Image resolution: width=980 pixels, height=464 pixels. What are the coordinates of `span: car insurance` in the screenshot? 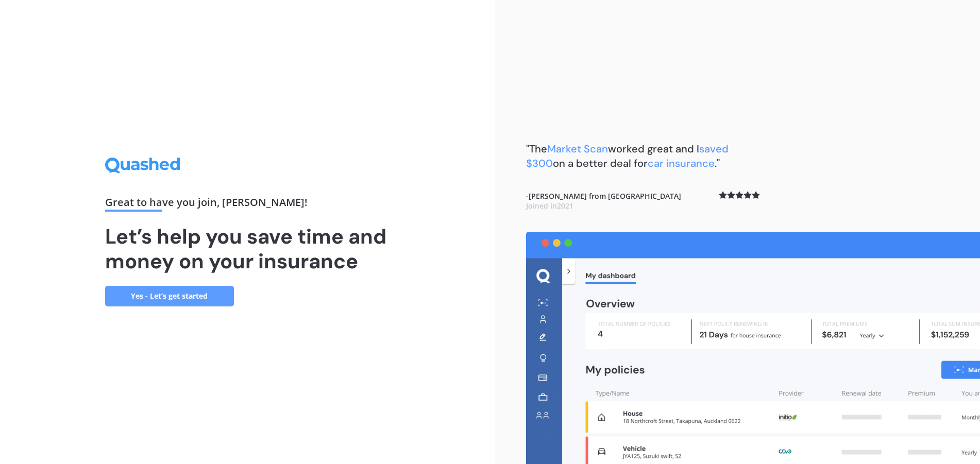 It's located at (681, 163).